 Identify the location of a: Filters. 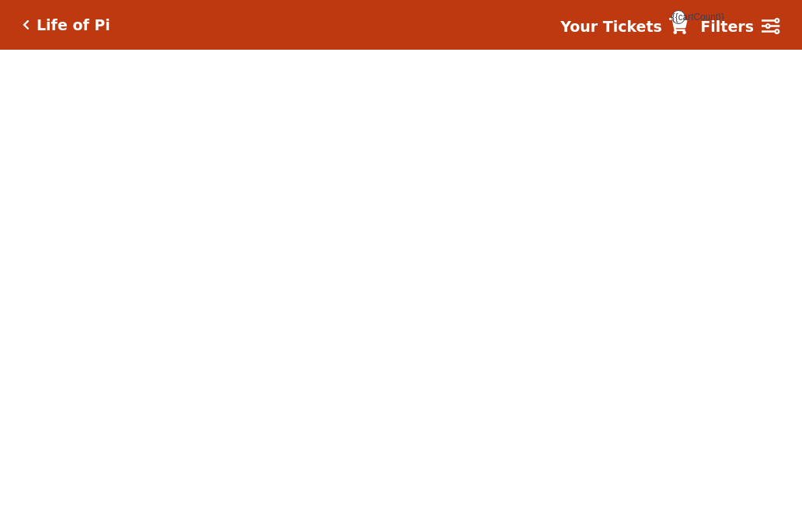
(740, 26).